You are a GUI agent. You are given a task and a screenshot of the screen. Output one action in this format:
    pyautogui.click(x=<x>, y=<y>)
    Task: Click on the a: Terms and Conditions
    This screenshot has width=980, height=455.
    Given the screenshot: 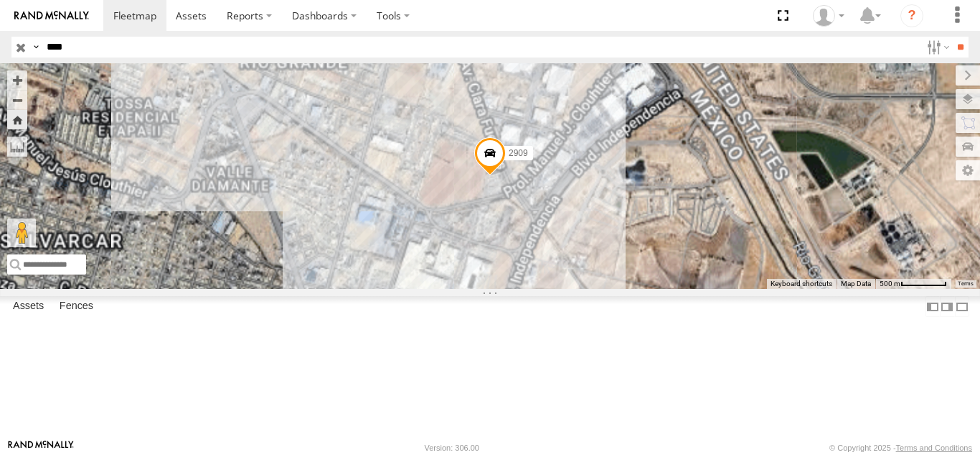 What is the action you would take?
    pyautogui.click(x=935, y=447)
    